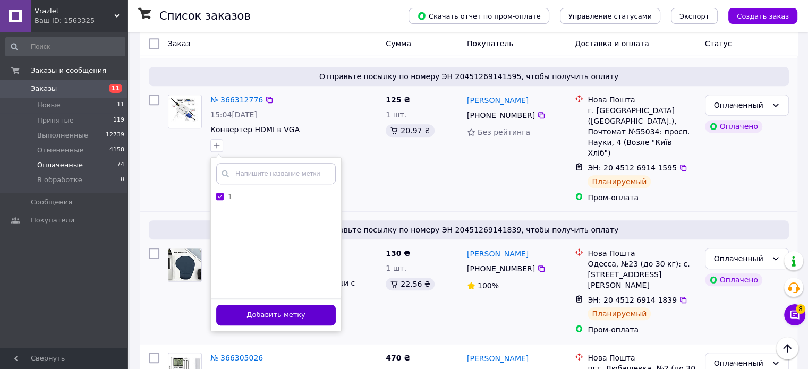  Describe the element at coordinates (795, 315) in the screenshot. I see `button: Чат с покупателем8` at that location.